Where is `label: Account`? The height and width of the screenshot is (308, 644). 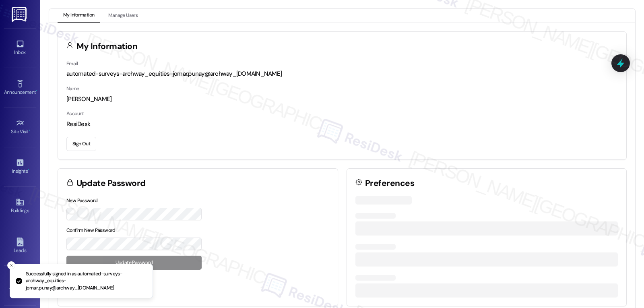 label: Account is located at coordinates (75, 113).